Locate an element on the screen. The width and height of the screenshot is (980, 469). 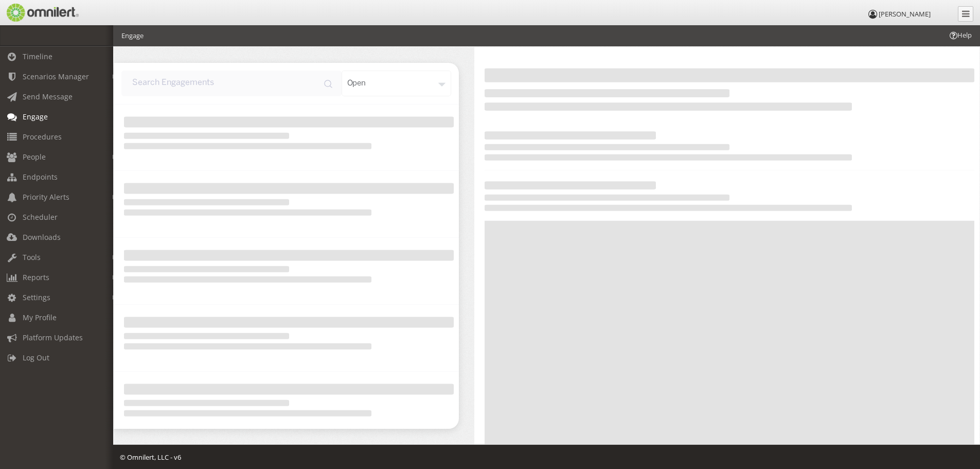
span: Procedures is located at coordinates (43, 137).